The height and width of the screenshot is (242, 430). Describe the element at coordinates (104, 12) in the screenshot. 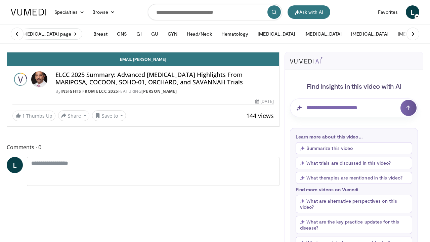

I see `a: Browse` at that location.